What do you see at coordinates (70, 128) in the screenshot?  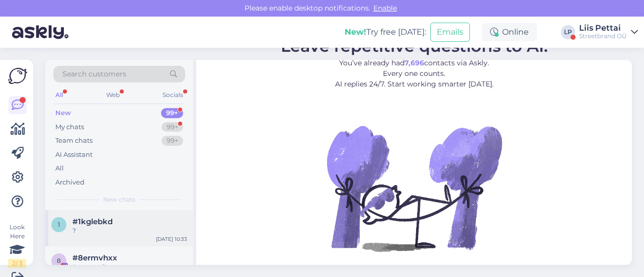 I see `div: My chats` at bounding box center [70, 128].